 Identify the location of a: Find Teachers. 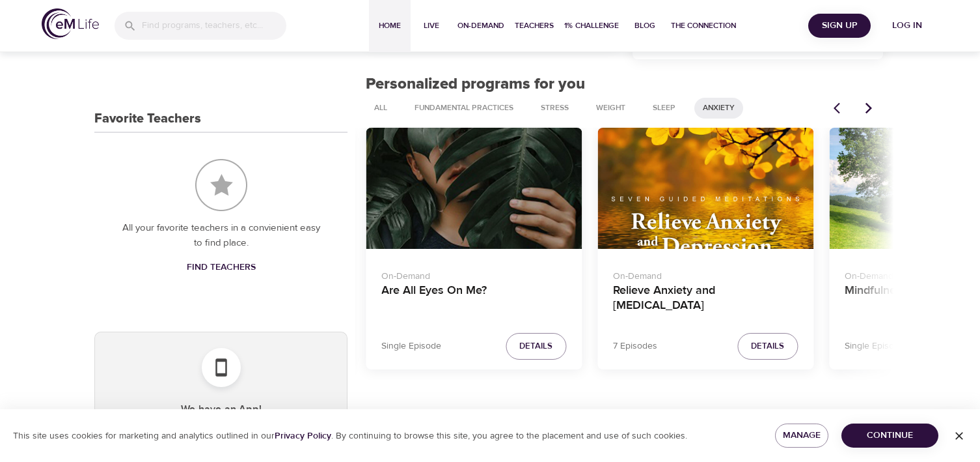
(221, 267).